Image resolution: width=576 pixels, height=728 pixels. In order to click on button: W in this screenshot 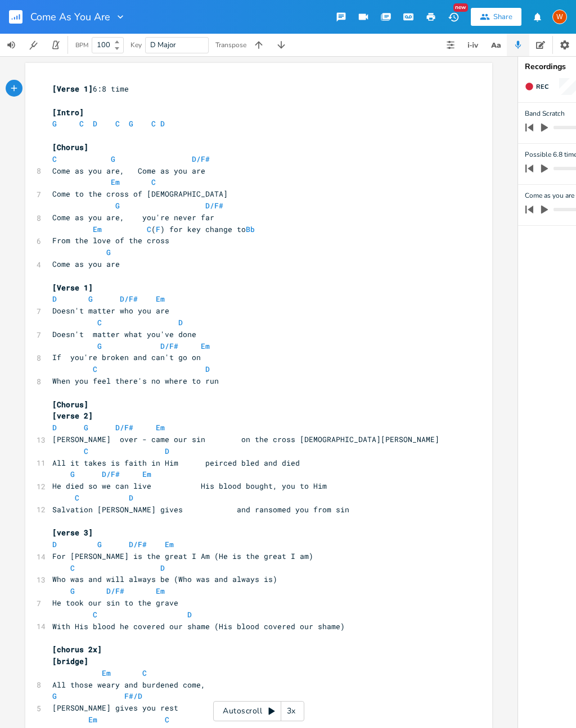, I will do `click(559, 17)`.